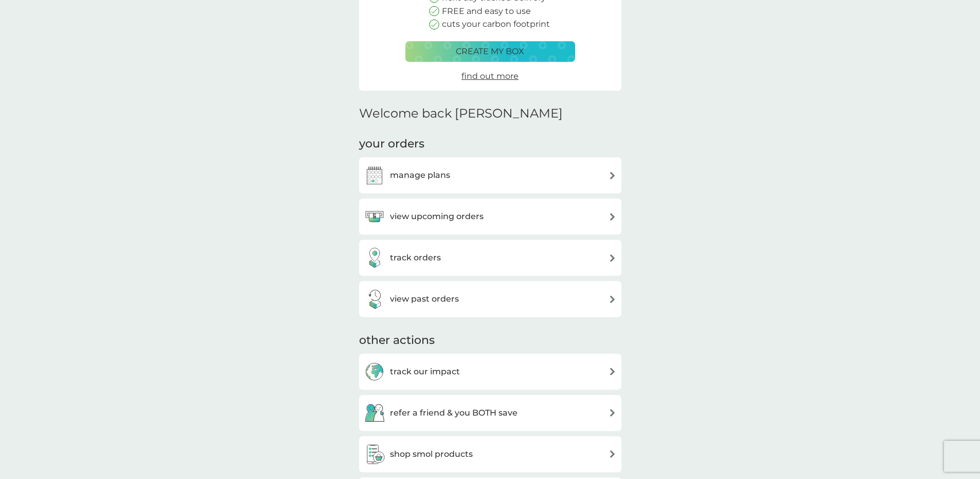 The width and height of the screenshot is (980, 479). Describe the element at coordinates (490, 76) in the screenshot. I see `a: find out more` at that location.